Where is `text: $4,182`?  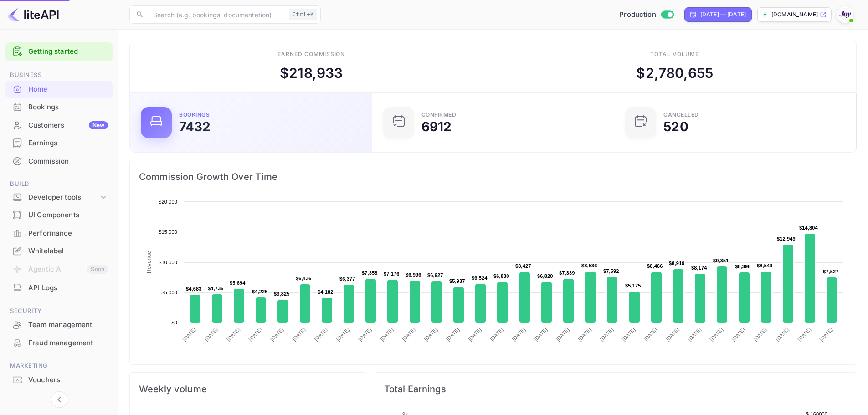
text: $4,182 is located at coordinates (326, 292).